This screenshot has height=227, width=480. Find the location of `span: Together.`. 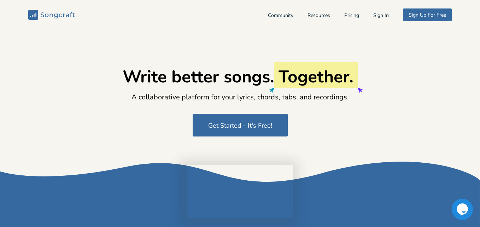

span: Together. is located at coordinates (316, 77).